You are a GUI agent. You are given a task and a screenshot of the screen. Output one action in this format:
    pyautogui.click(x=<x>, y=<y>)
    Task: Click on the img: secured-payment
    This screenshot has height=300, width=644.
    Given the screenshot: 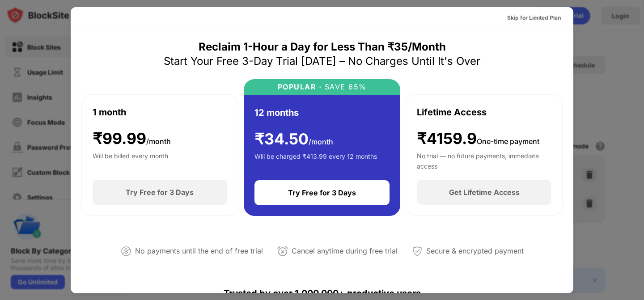 What is the action you would take?
    pyautogui.click(x=417, y=251)
    